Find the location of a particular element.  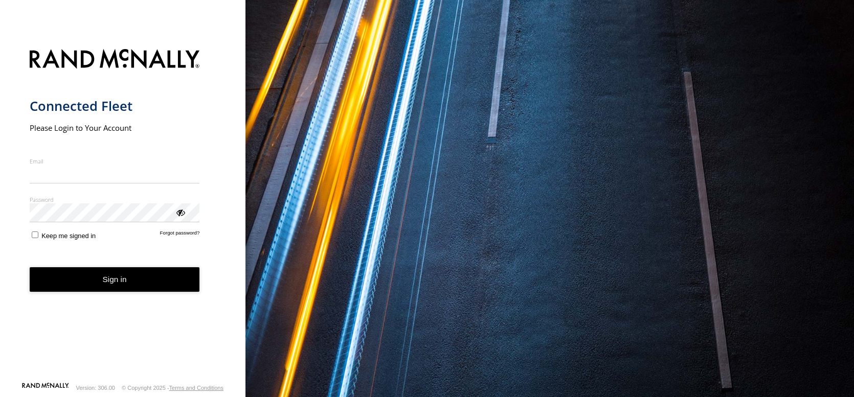

input: Keep me signed in is located at coordinates (35, 235).